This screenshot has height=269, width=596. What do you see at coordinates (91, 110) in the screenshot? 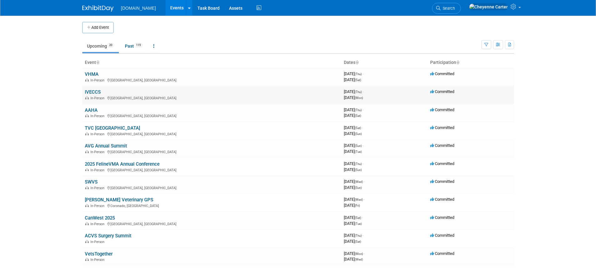
I see `a: AAHA` at bounding box center [91, 110].